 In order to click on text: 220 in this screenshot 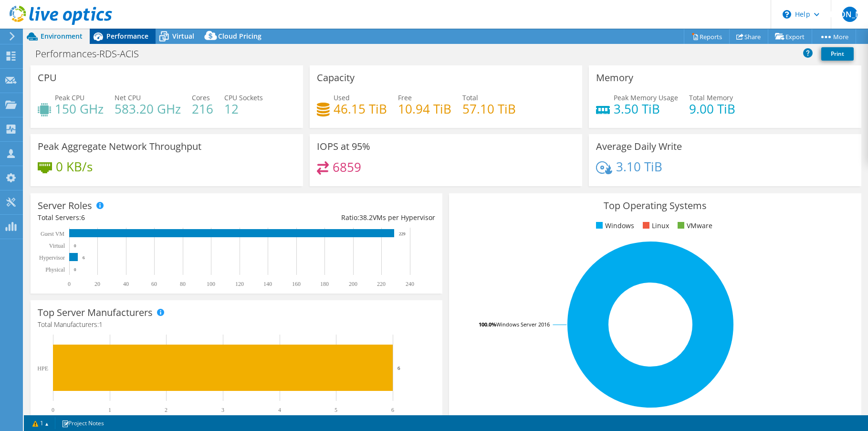, I will do `click(381, 284)`.